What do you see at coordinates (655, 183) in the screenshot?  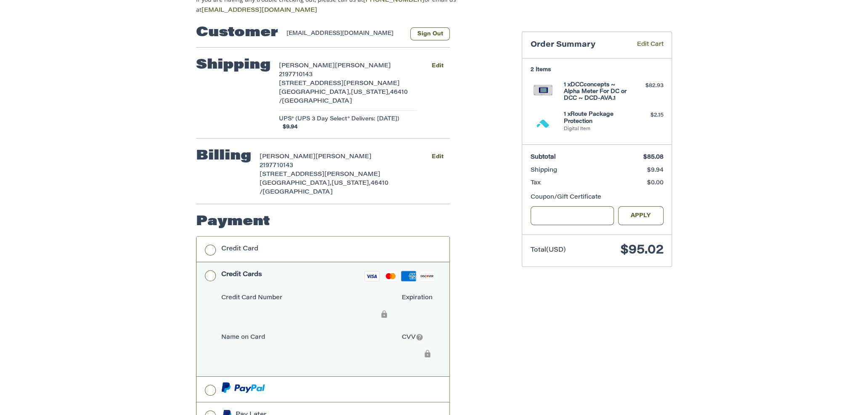 I see `span: $0.00` at bounding box center [655, 183].